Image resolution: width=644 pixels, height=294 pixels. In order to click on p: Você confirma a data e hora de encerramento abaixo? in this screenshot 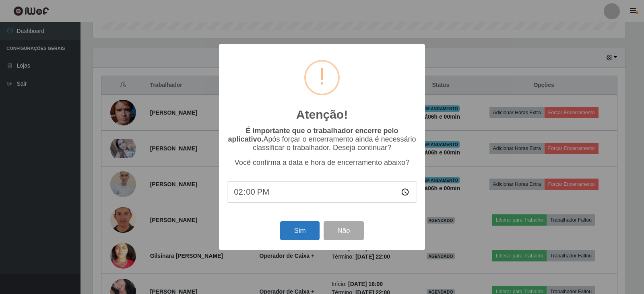, I will do `click(322, 162)`.